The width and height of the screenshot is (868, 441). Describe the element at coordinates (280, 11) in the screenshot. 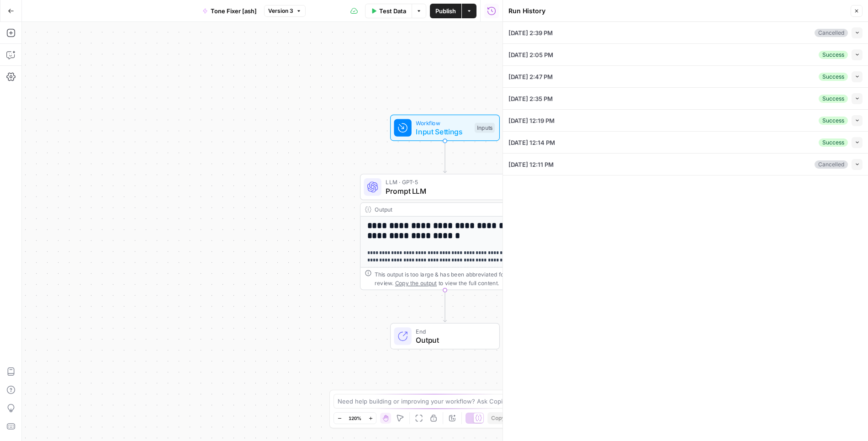

I see `span: Version 3` at that location.